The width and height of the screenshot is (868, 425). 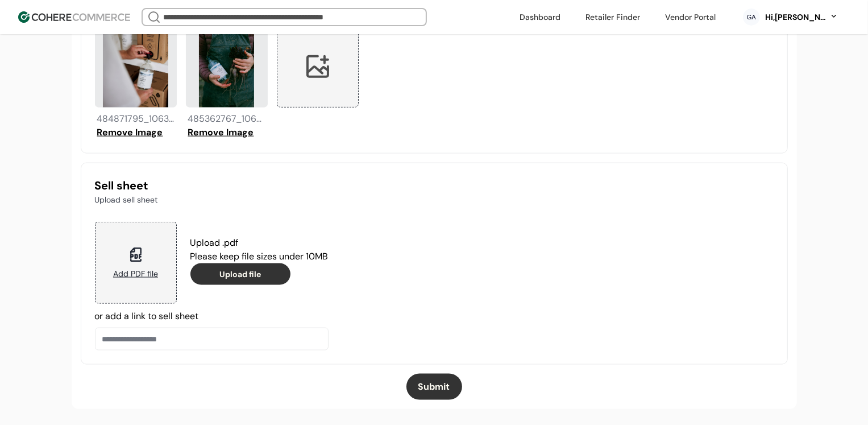 I want to click on p: Please keep file sizes under 10MB, so click(x=259, y=257).